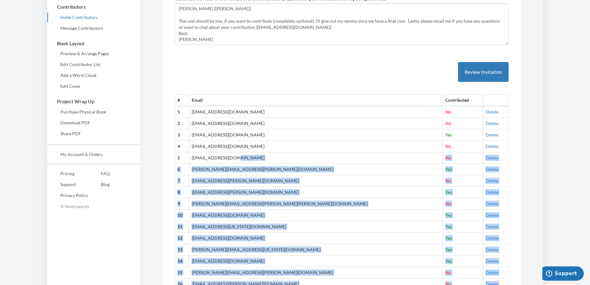 The image size is (590, 285). What do you see at coordinates (182, 112) in the screenshot?
I see `th: 1` at bounding box center [182, 112].